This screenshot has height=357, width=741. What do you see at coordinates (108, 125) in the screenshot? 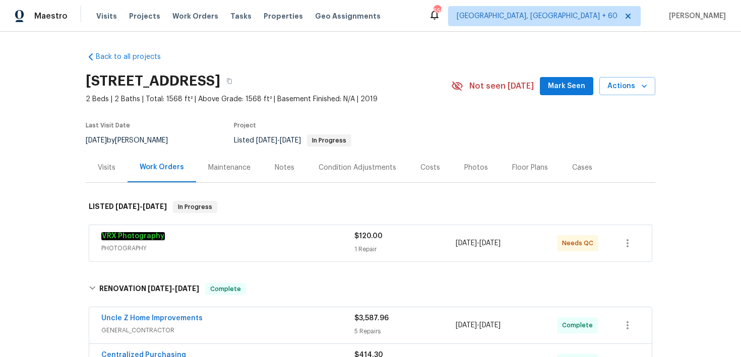
I see `span: Last Visit Date` at bounding box center [108, 125].